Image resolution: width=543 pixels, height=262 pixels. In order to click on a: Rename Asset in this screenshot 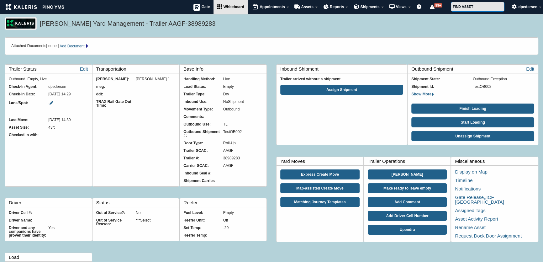, I will do `click(470, 227)`.